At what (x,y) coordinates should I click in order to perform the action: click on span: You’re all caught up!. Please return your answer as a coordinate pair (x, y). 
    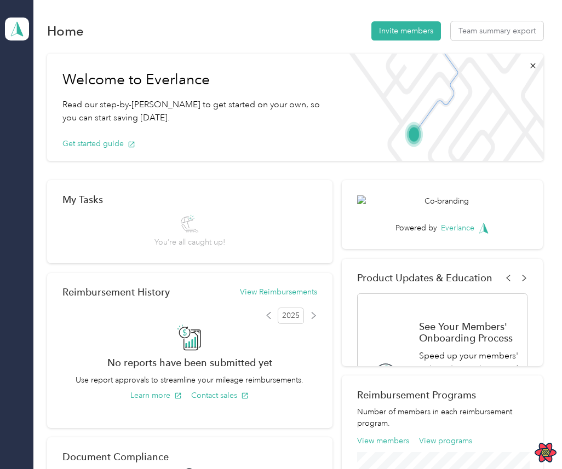
    Looking at the image, I should click on (190, 242).